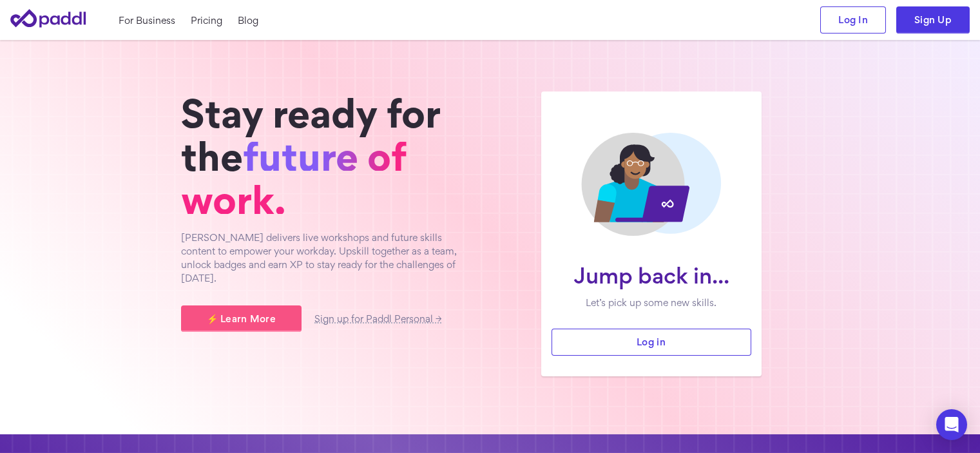 The width and height of the screenshot is (980, 453). What do you see at coordinates (147, 20) in the screenshot?
I see `a: For Business` at bounding box center [147, 20].